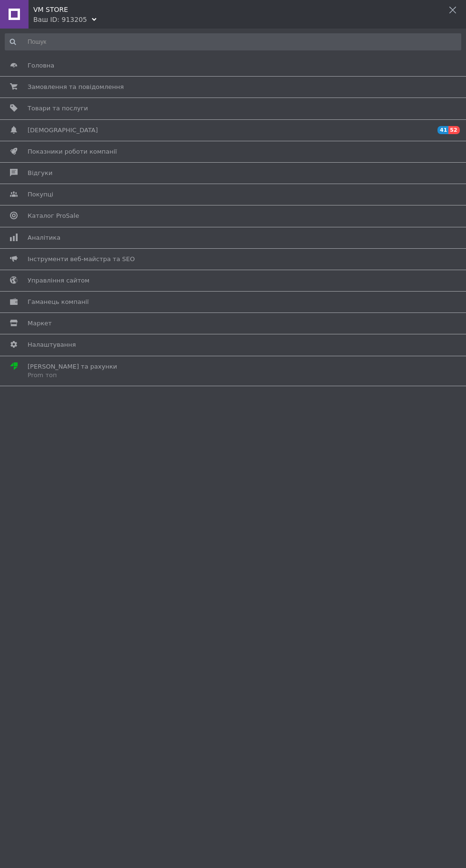 Image resolution: width=466 pixels, height=868 pixels. I want to click on span: Інструменти веб-майстра та SEO, so click(81, 260).